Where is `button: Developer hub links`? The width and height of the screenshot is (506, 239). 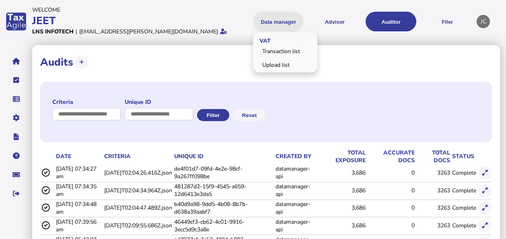
button: Developer hub links is located at coordinates (16, 137).